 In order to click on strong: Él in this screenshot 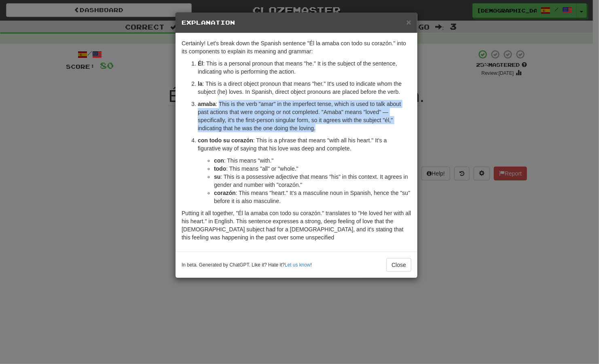, I will do `click(200, 64)`.